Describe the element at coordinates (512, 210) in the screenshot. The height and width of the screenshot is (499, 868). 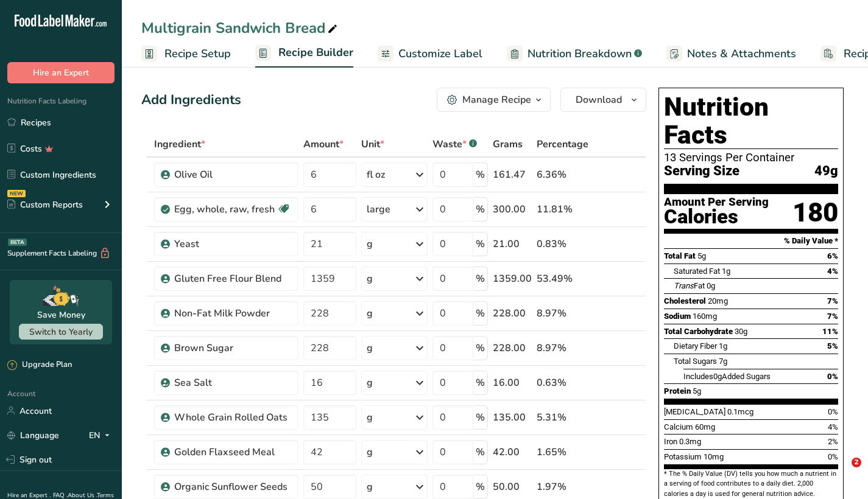
I see `div: 300.00` at that location.